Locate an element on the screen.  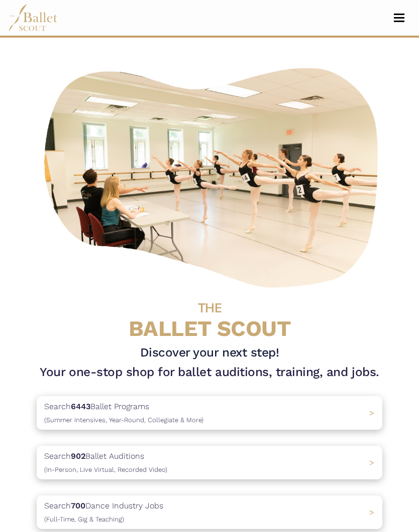
span: (Summer Intensives, Year-Round, Collegiate & More) is located at coordinates (124, 420).